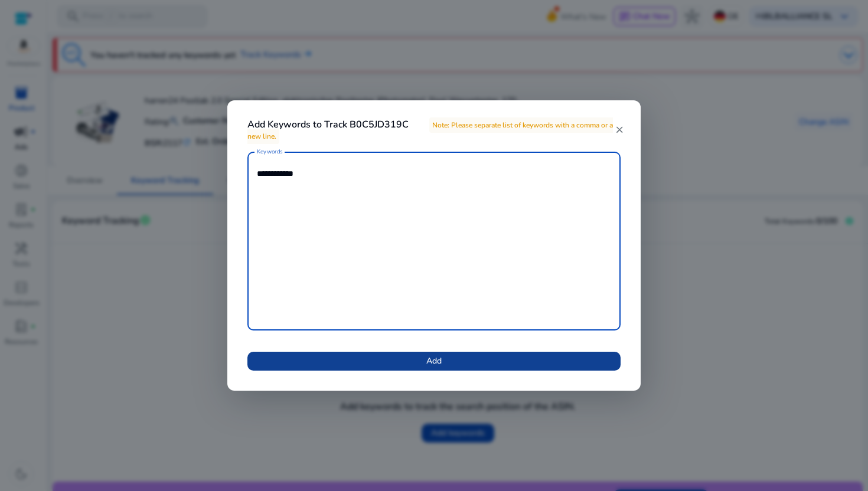 The width and height of the screenshot is (868, 491). I want to click on mat-icon: close, so click(619, 130).